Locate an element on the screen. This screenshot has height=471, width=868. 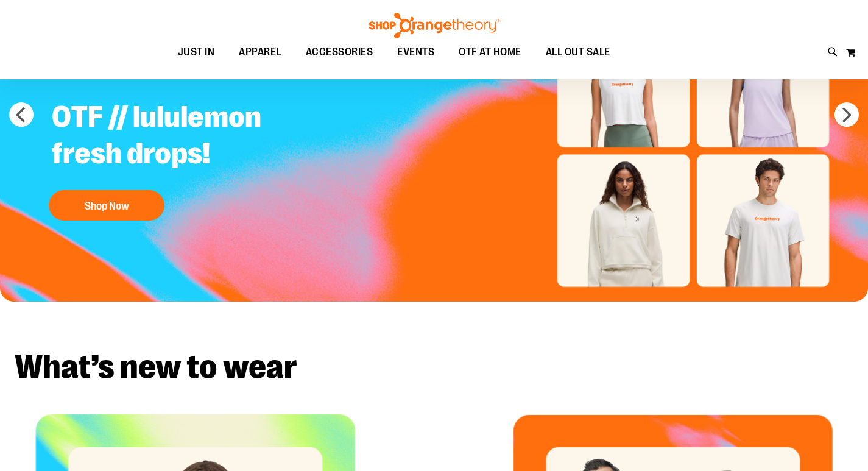
span: OTF AT HOME is located at coordinates (490, 52).